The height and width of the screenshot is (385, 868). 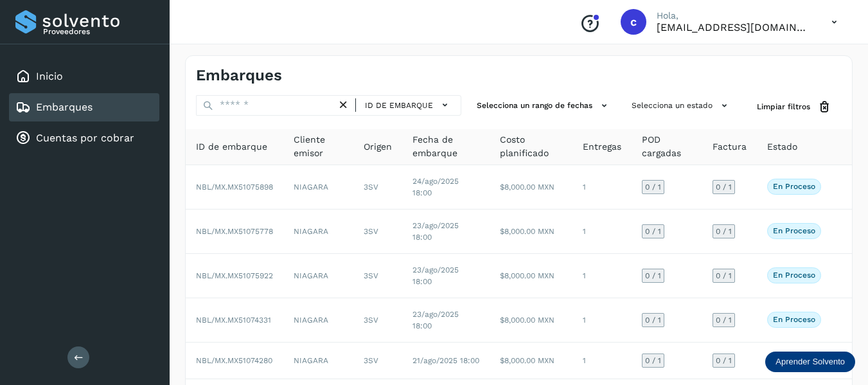 What do you see at coordinates (377, 146) in the screenshot?
I see `span: Origen` at bounding box center [377, 146].